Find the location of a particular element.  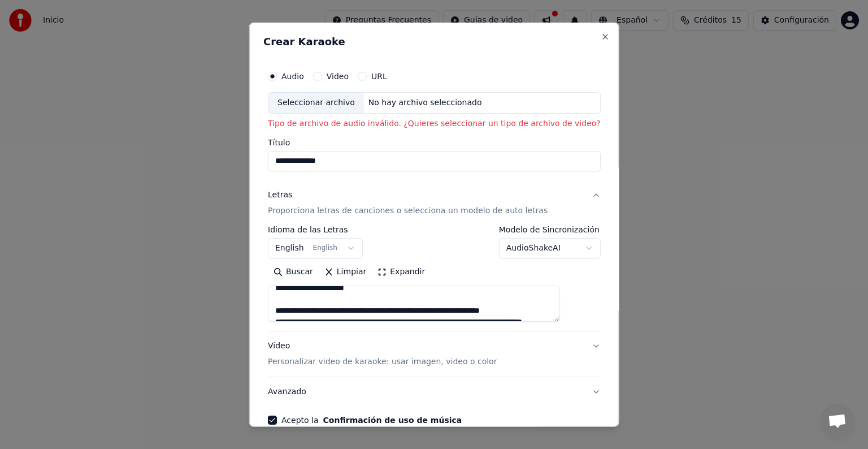

div: Letras is located at coordinates (280, 195).